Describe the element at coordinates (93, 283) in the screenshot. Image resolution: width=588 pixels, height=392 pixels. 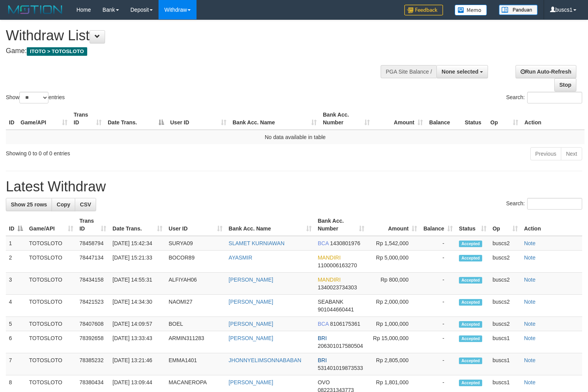
I see `td: 78434158` at that location.